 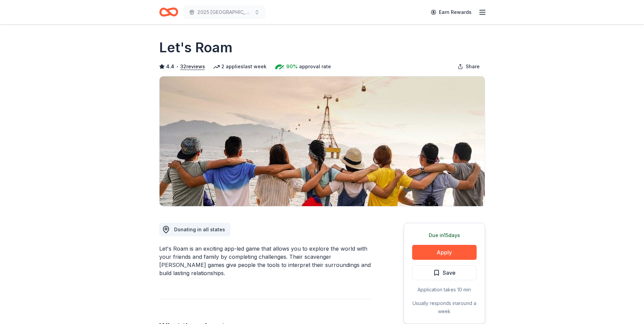 I want to click on span: Share, so click(x=473, y=67).